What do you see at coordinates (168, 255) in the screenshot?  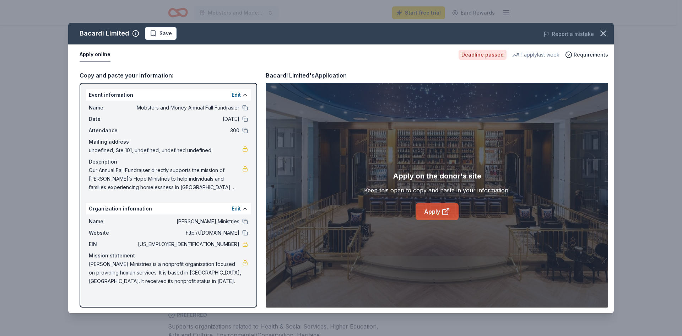 I see `div: Mission statement` at bounding box center [168, 255].